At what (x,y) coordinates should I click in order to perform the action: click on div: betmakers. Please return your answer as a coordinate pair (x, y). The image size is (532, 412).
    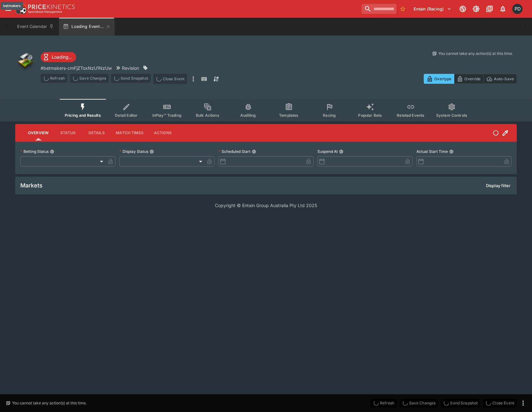
    Looking at the image, I should click on (12, 6).